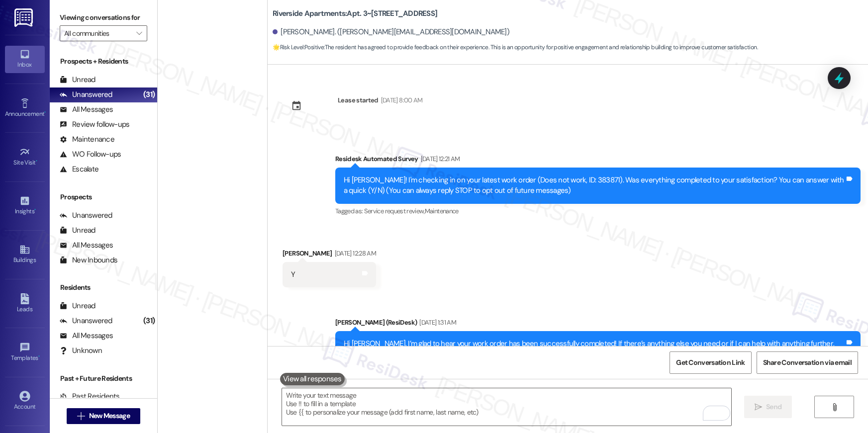 The height and width of the screenshot is (433, 868). What do you see at coordinates (103, 17) in the screenshot?
I see `label: Viewing conversations for` at bounding box center [103, 17].